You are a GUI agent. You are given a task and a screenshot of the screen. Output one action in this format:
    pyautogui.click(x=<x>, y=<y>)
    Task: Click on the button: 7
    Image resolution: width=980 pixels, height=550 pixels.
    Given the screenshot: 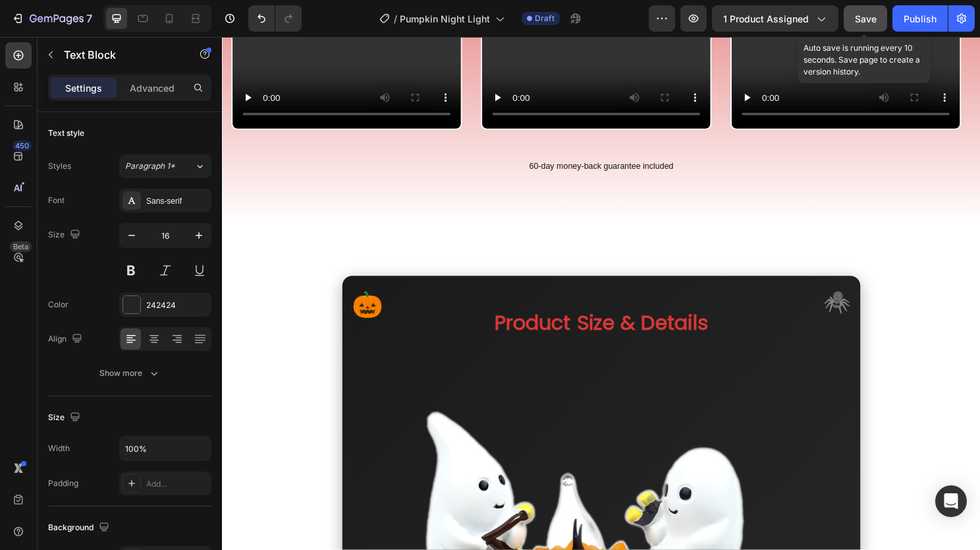 What is the action you would take?
    pyautogui.click(x=52, y=18)
    